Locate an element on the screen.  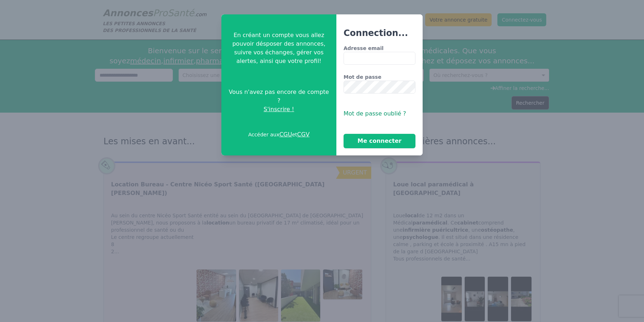
p: Accéder aux et is located at coordinates (279, 134).